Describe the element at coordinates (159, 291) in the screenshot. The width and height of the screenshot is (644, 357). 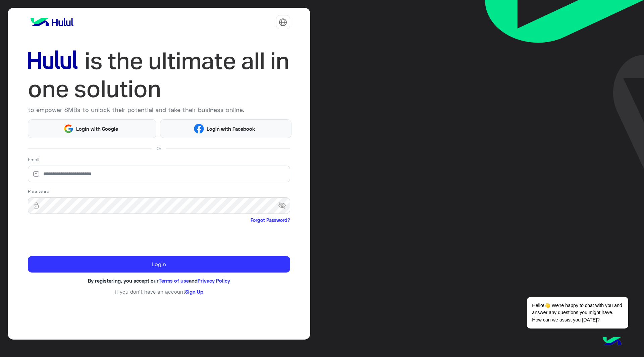
I see `h6: If you don’t have an account` at that location.